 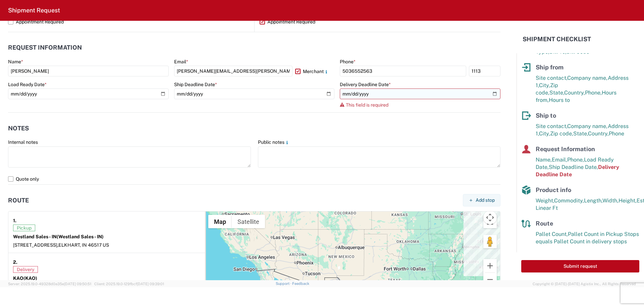 What do you see at coordinates (565, 149) in the screenshot?
I see `span: Request Information` at bounding box center [565, 149].